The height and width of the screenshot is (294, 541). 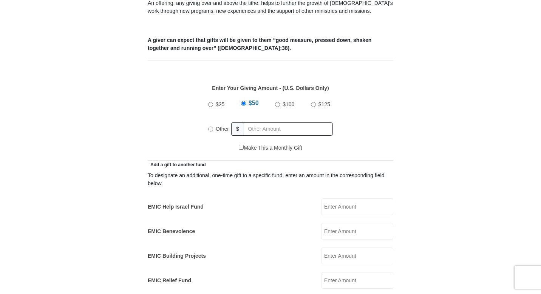 What do you see at coordinates (169, 280) in the screenshot?
I see `label: EMIC Relief Fund` at bounding box center [169, 280].